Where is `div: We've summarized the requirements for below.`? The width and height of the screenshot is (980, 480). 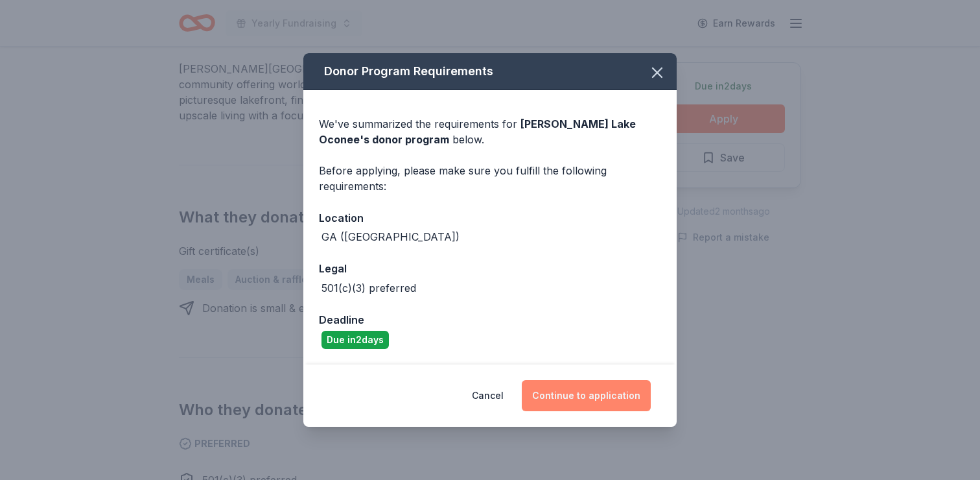 div: We've summarized the requirements for below. is located at coordinates (490, 132).